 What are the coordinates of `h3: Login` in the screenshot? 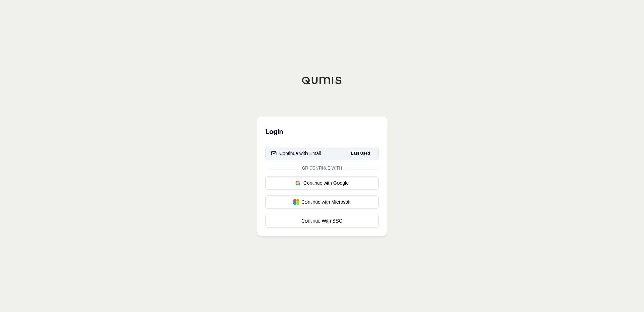 It's located at (322, 132).